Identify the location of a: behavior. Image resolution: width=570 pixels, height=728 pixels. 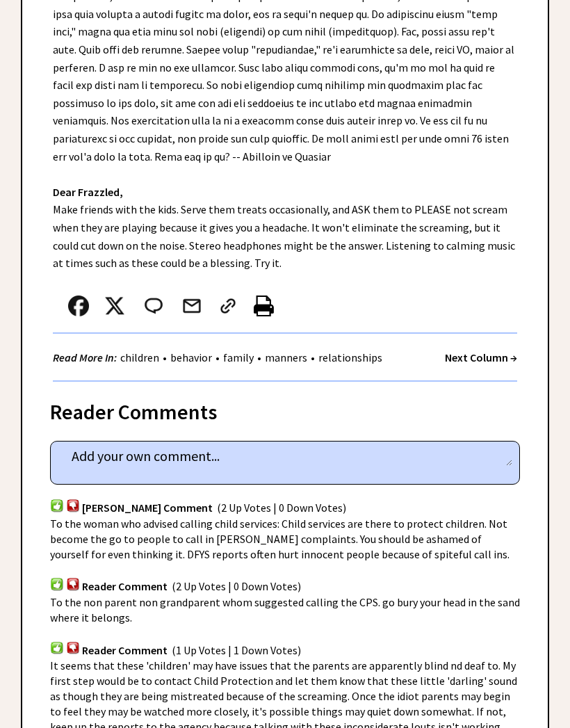
(191, 357).